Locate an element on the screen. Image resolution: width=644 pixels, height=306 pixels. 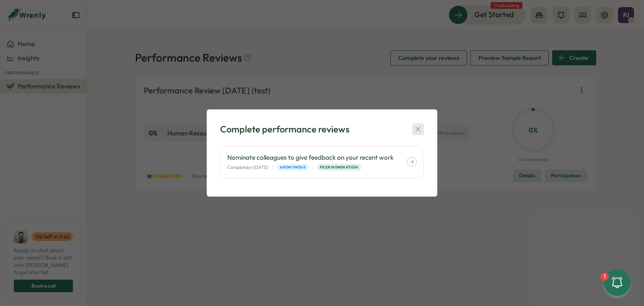
span: Anonymous is located at coordinates (293, 167).